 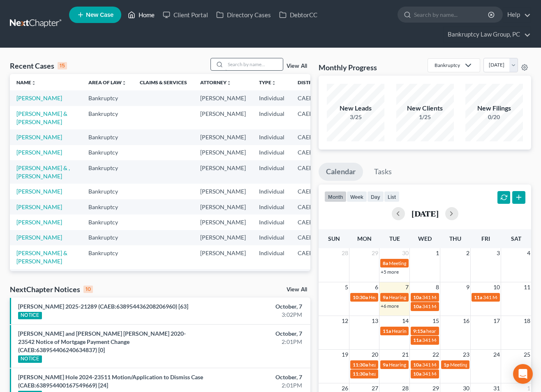 I want to click on span: 9, so click(x=468, y=287).